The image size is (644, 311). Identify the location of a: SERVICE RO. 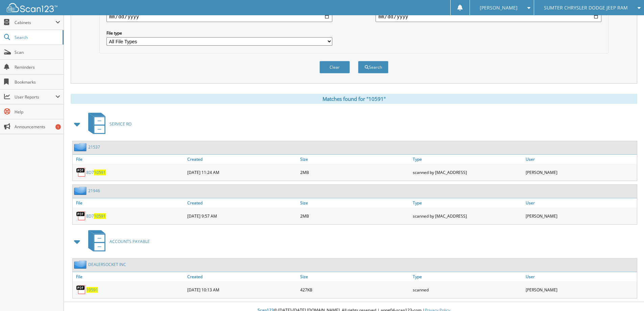
(108, 124).